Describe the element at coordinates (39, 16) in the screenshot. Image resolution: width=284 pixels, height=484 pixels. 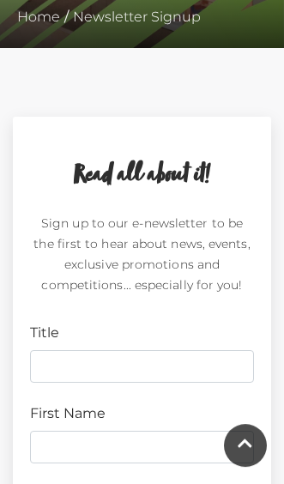
I see `a: Home` at that location.